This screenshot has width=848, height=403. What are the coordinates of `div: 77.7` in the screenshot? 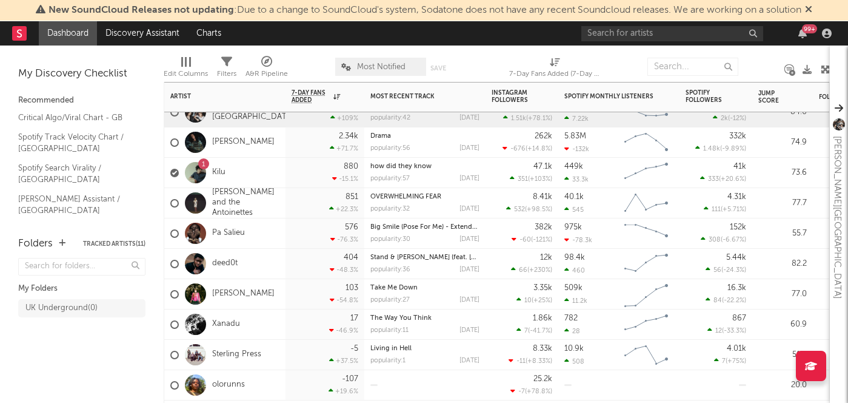 It's located at (783, 203).